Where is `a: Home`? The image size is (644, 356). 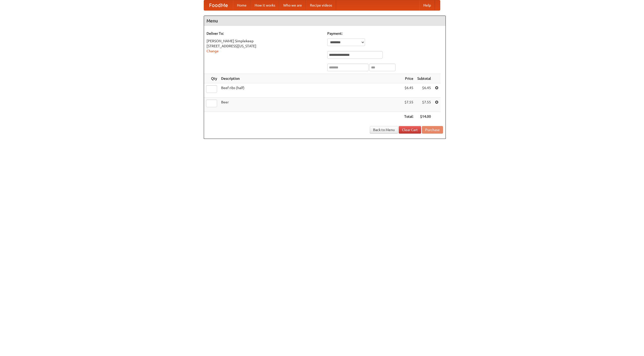
a: Home is located at coordinates (242, 5).